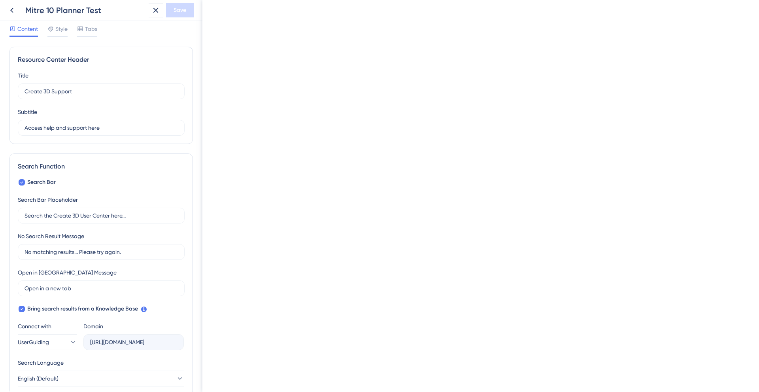 This screenshot has height=392, width=759. I want to click on span: Tabs, so click(91, 29).